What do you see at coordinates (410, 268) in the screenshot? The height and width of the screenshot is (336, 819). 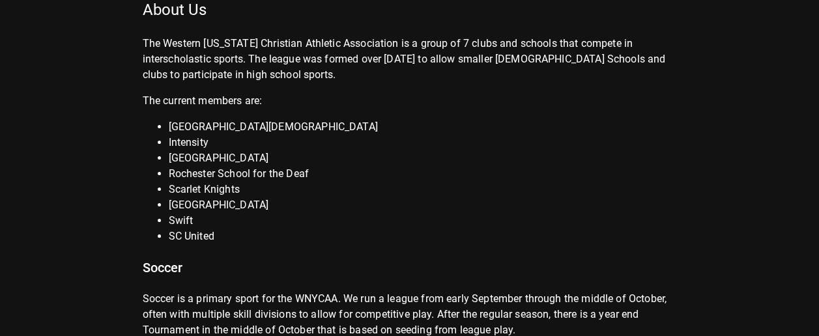 I see `p: Soccer` at bounding box center [410, 268].